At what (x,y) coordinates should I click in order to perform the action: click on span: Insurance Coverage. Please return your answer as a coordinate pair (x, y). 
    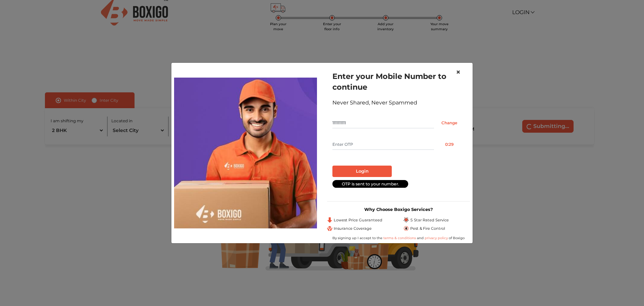
    Looking at the image, I should click on (352, 228).